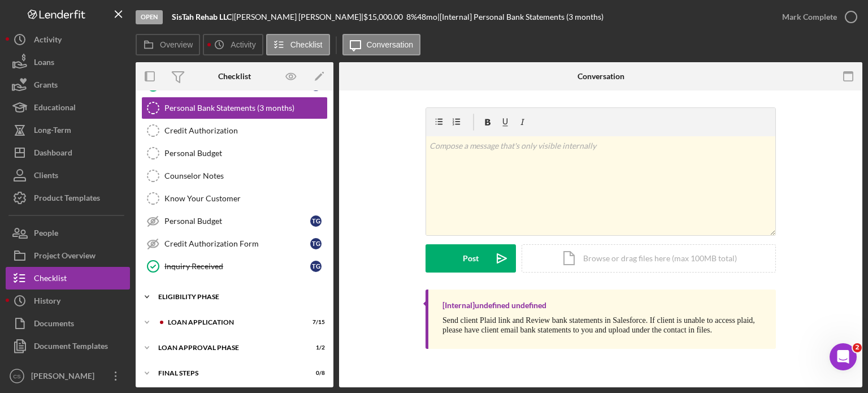 Image resolution: width=868 pixels, height=393 pixels. I want to click on span: 2, so click(858, 348).